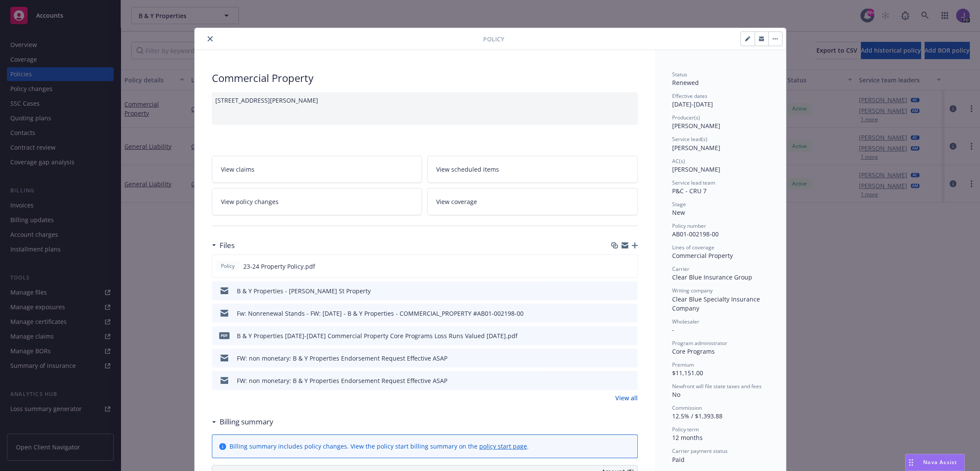 This screenshot has width=980, height=471. I want to click on span: AB01-002198-00, so click(695, 234).